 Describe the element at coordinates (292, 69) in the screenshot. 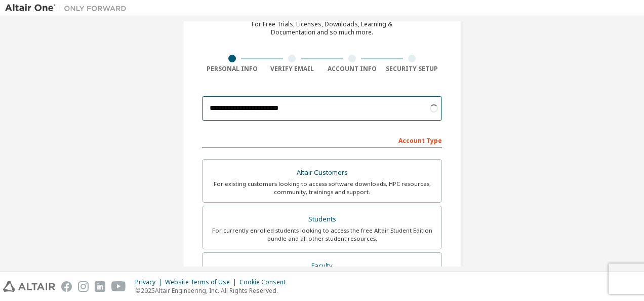

I see `div: Verify Email` at that location.